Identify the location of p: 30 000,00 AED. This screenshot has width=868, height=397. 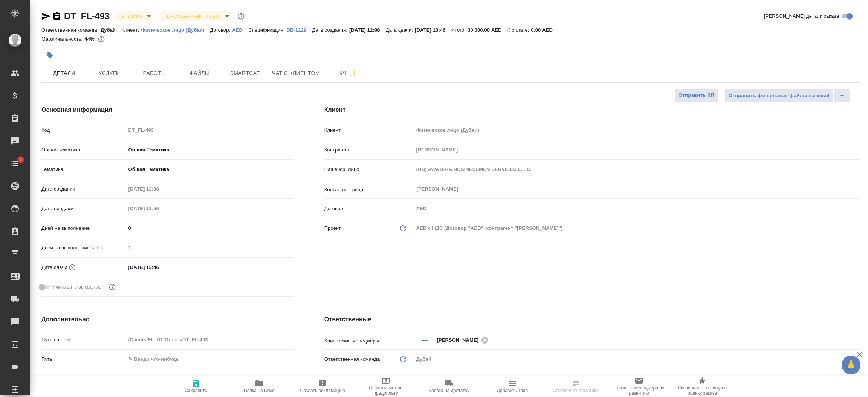
(488, 30).